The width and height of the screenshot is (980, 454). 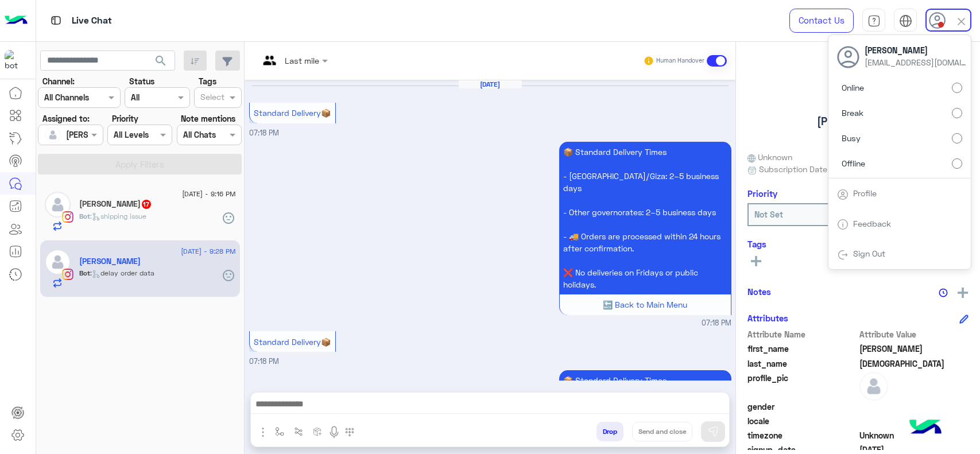 I want to click on label: Assigned to:, so click(x=66, y=119).